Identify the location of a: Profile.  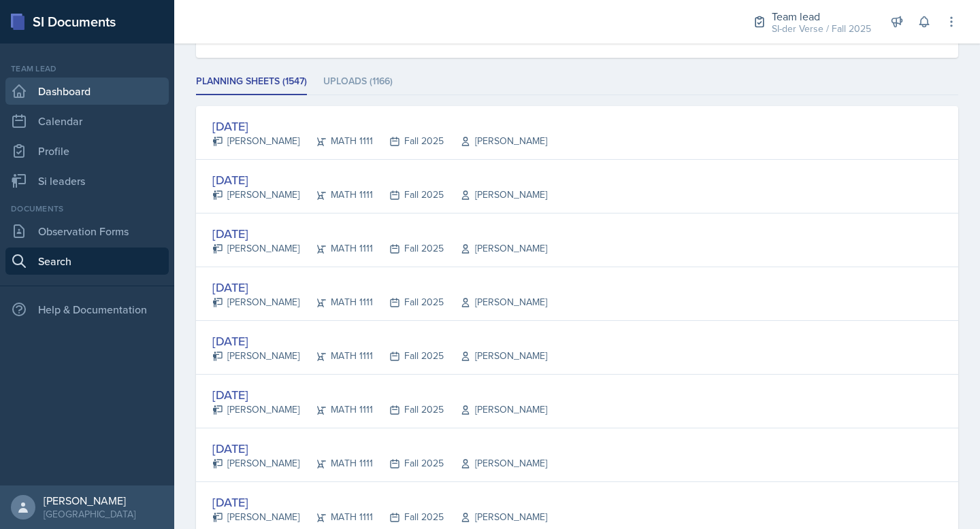
(87, 151).